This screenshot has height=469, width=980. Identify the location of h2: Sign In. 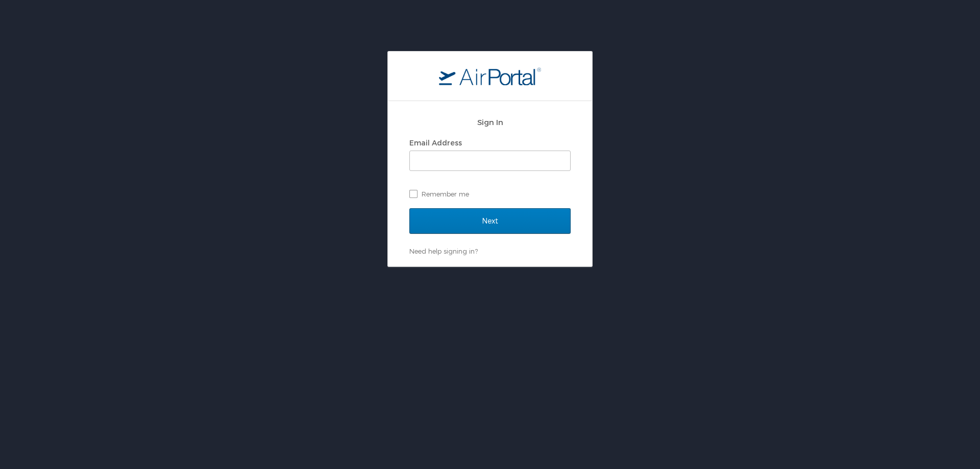
(490, 122).